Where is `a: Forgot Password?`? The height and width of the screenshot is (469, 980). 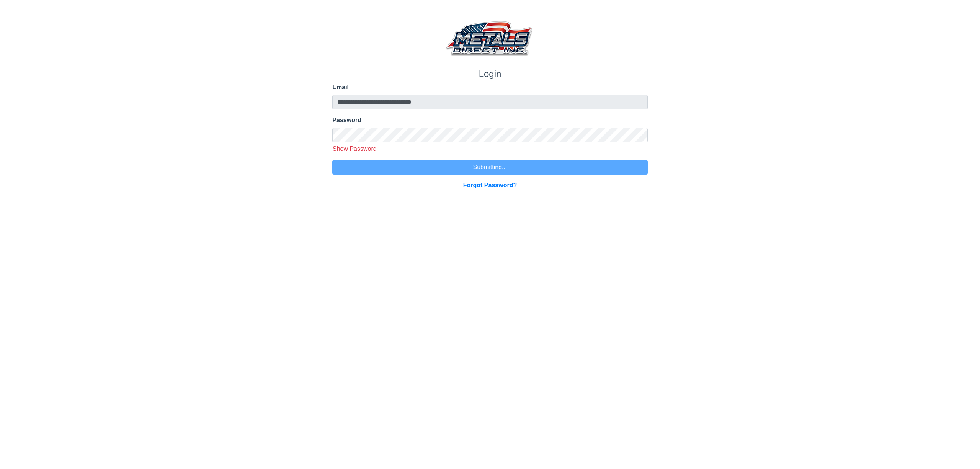 a: Forgot Password? is located at coordinates (490, 185).